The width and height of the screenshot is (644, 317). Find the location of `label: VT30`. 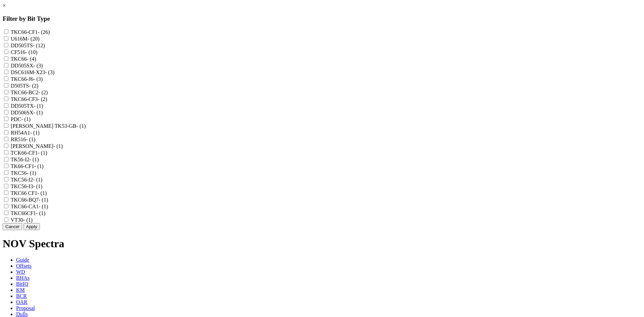

label: VT30 is located at coordinates (21, 220).